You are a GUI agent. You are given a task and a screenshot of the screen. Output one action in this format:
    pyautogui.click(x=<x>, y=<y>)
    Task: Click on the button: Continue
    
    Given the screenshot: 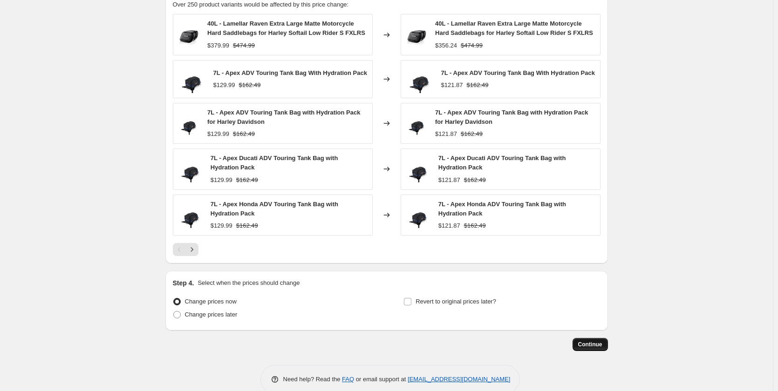 What is the action you would take?
    pyautogui.click(x=590, y=345)
    